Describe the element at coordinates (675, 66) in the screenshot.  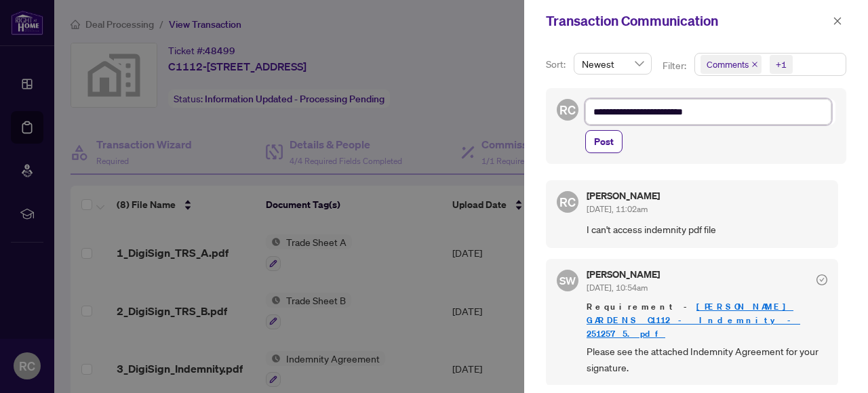
I see `p: Filter:` at that location.